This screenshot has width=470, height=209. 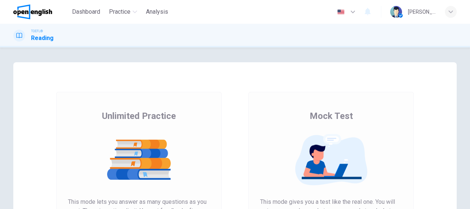 I want to click on span: Dashboard, so click(x=86, y=12).